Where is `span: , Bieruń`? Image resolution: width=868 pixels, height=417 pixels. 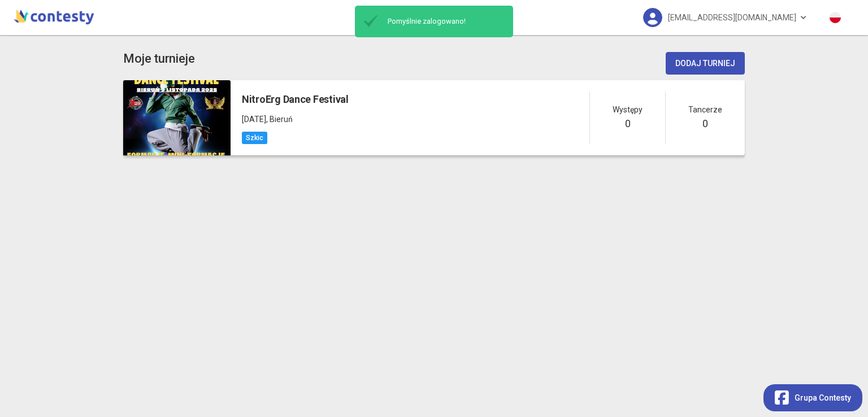 span: , Bieruń is located at coordinates (279, 119).